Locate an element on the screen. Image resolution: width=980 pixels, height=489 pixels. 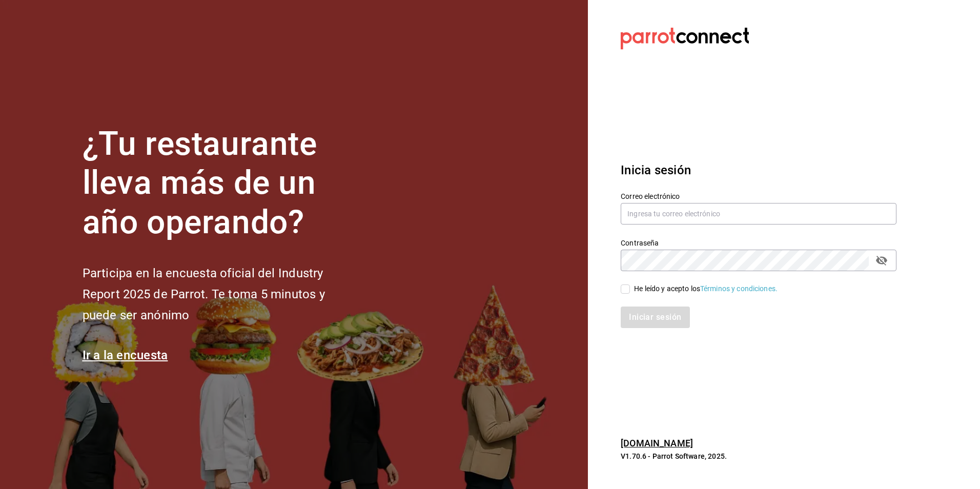
h1: ¿Tu restaurante lleva más de un año operando? is located at coordinates (221, 184).